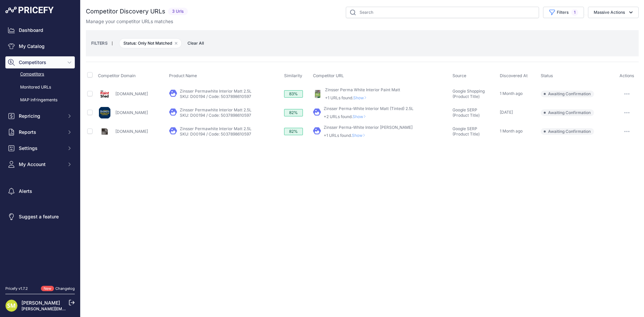 This screenshot has width=644, height=317. What do you see at coordinates (125, 11) in the screenshot?
I see `h2: Competitor Discovery URLs` at bounding box center [125, 11].